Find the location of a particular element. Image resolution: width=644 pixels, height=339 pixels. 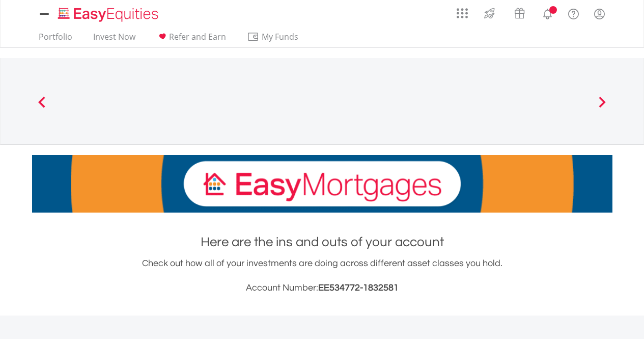

a: Invest Now is located at coordinates (114, 40).